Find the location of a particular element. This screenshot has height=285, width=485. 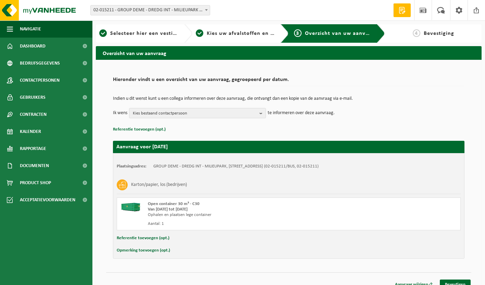

span: 4 is located at coordinates (416, 33).